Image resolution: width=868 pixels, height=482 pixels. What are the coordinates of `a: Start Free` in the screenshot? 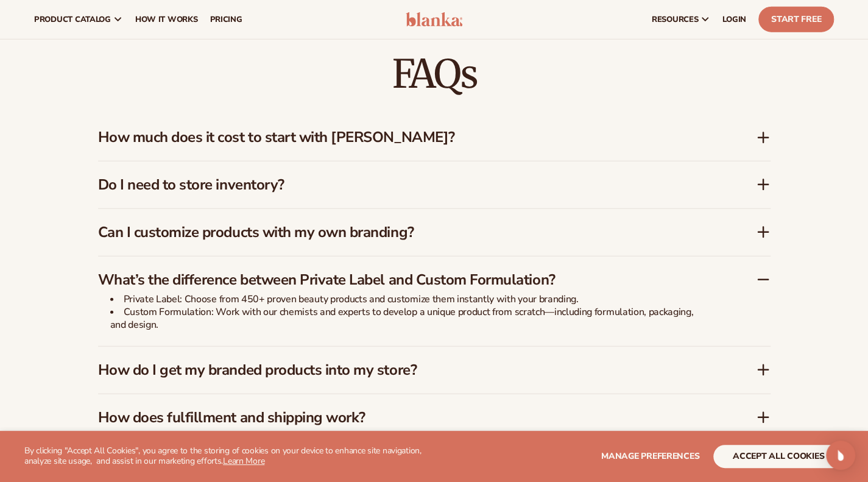 It's located at (796, 20).